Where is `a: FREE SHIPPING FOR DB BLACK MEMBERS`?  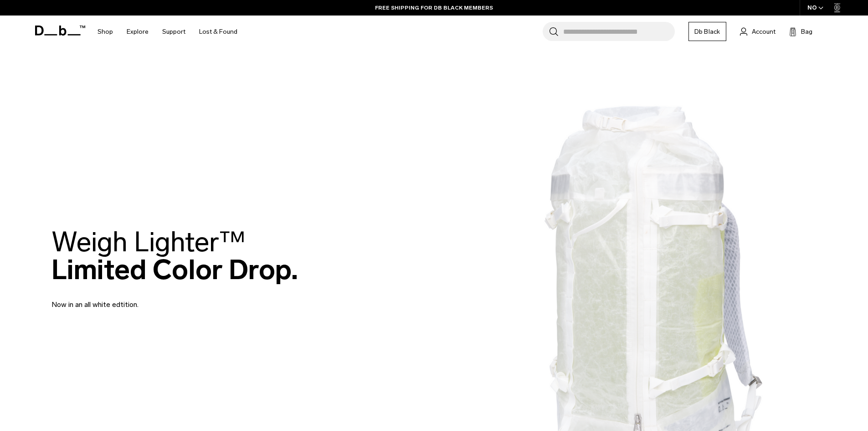 a: FREE SHIPPING FOR DB BLACK MEMBERS is located at coordinates (434, 8).